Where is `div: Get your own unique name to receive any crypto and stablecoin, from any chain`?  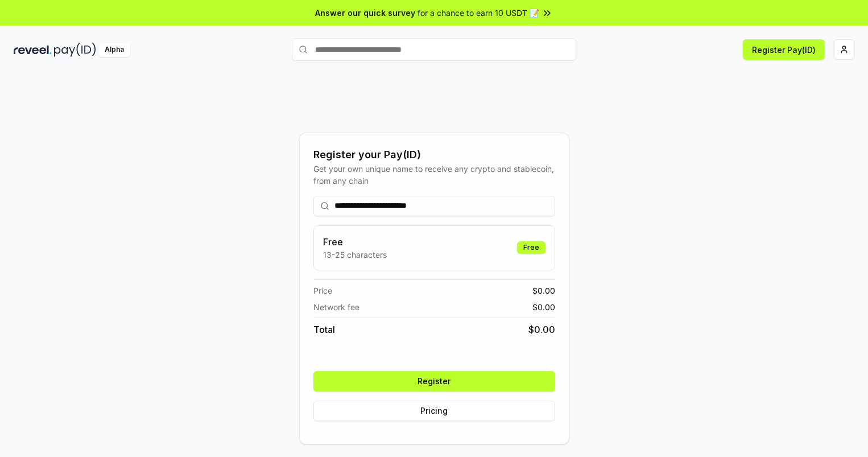
div: Get your own unique name to receive any crypto and stablecoin, from any chain is located at coordinates (434, 174).